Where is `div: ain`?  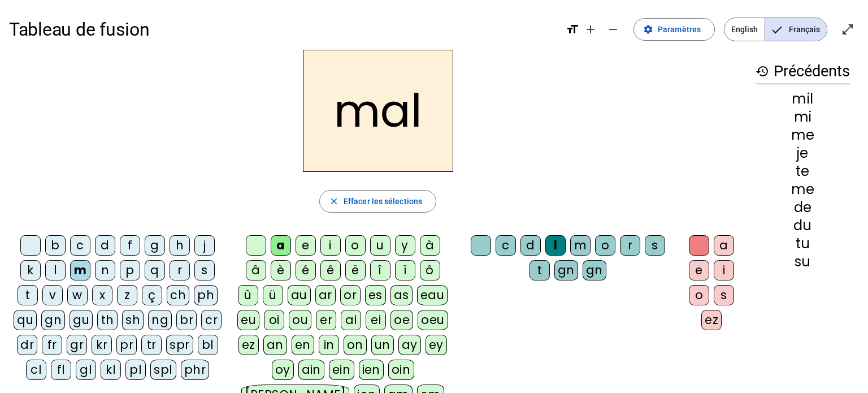 div: ain is located at coordinates (311, 369).